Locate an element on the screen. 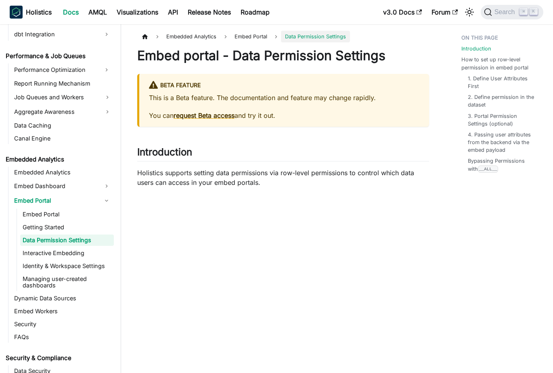 The image size is (553, 373). div: BETA FEATURE is located at coordinates (284, 86).